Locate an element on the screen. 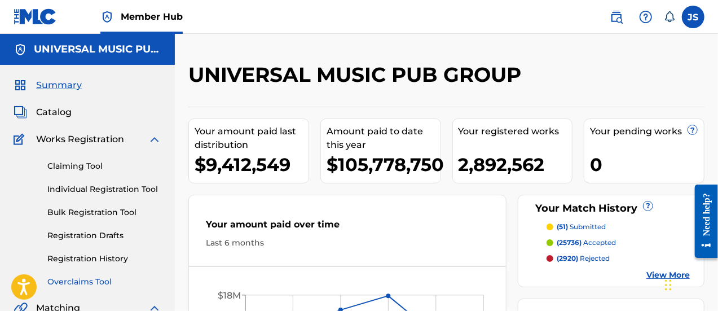 This screenshot has height=311, width=718. span: Summary is located at coordinates (59, 85).